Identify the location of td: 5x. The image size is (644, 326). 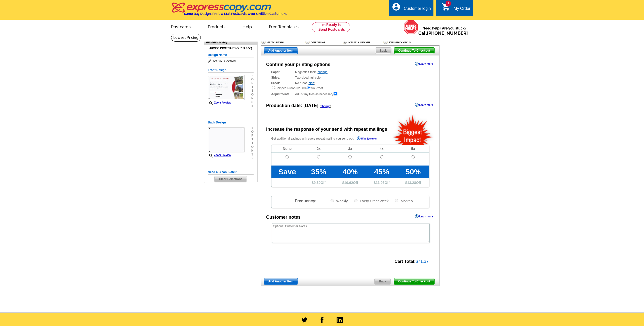
(413, 149).